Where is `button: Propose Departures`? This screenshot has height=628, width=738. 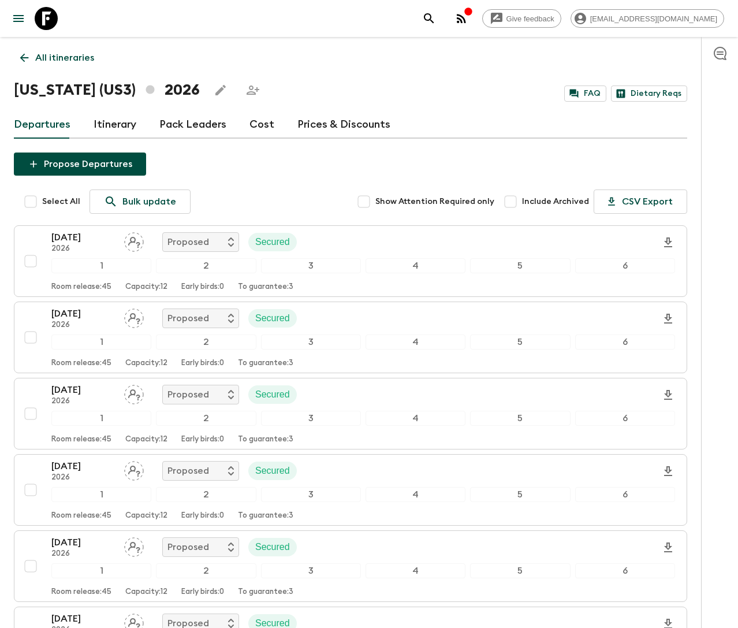
button: Propose Departures is located at coordinates (80, 164).